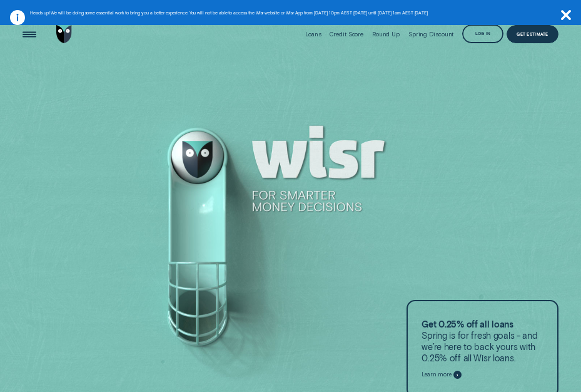 Image resolution: width=581 pixels, height=392 pixels. What do you see at coordinates (468, 324) in the screenshot?
I see `strong: Get 0.25% off all loans` at bounding box center [468, 324].